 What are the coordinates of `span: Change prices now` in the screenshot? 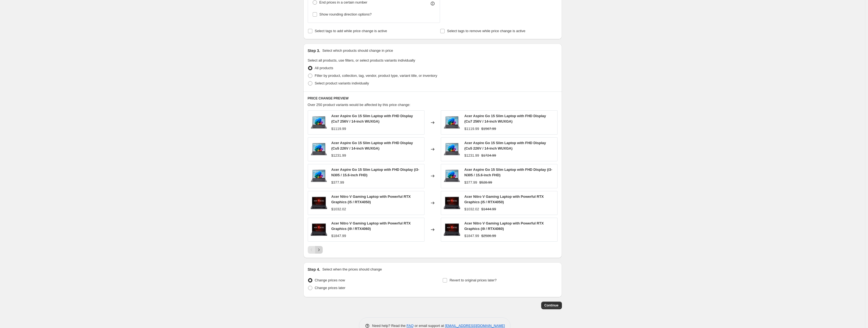 It's located at (330, 280).